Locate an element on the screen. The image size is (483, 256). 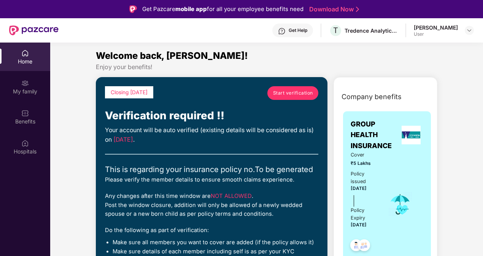
span: NOT ALLOWED is located at coordinates (231, 196).